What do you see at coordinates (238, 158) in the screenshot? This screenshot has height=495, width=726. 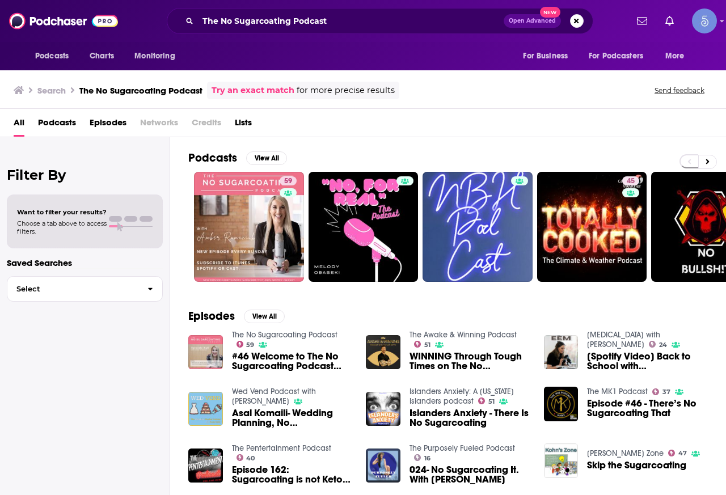 I see `a: PodcastsView All` at bounding box center [238, 158].